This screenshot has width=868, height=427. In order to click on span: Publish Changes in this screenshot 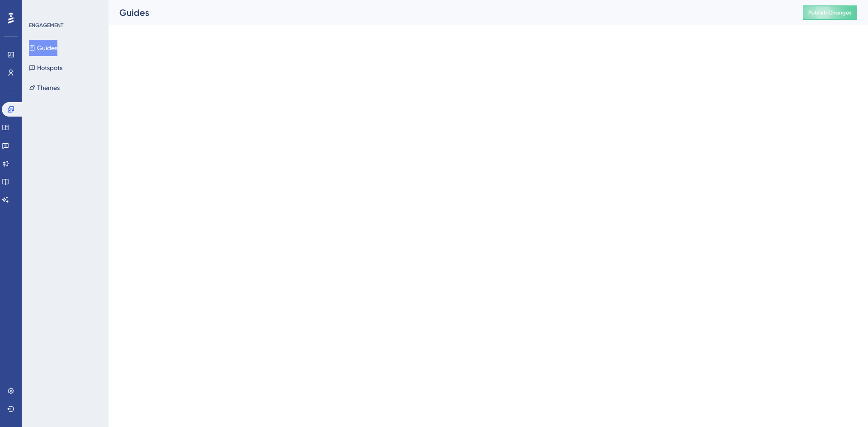, I will do `click(830, 13)`.